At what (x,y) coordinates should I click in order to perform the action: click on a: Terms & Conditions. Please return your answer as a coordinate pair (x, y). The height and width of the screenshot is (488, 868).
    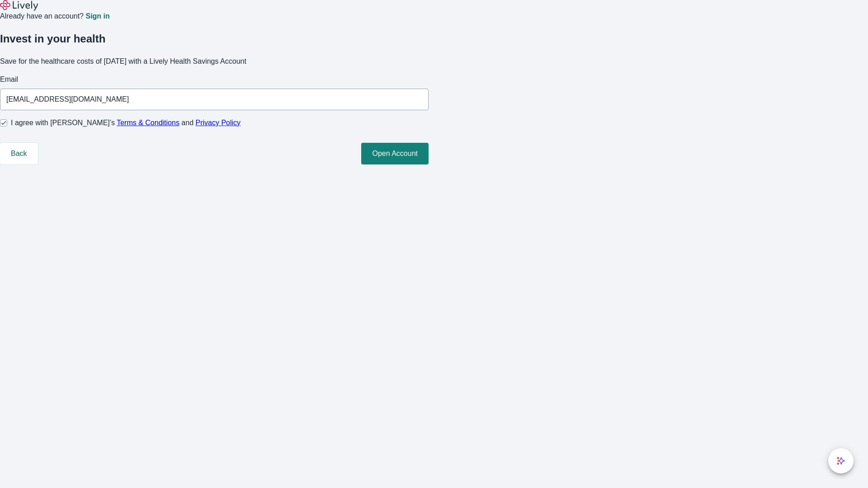
    Looking at the image, I should click on (148, 123).